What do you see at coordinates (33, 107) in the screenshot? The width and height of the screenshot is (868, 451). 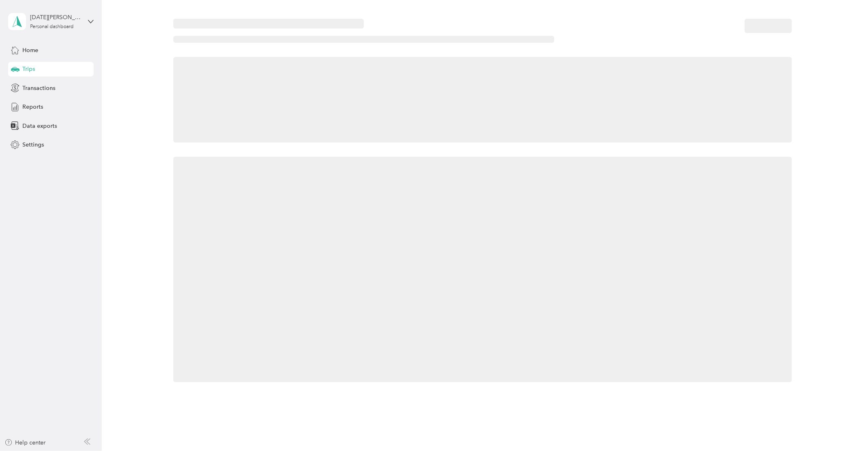 I see `span: Reports` at bounding box center [33, 107].